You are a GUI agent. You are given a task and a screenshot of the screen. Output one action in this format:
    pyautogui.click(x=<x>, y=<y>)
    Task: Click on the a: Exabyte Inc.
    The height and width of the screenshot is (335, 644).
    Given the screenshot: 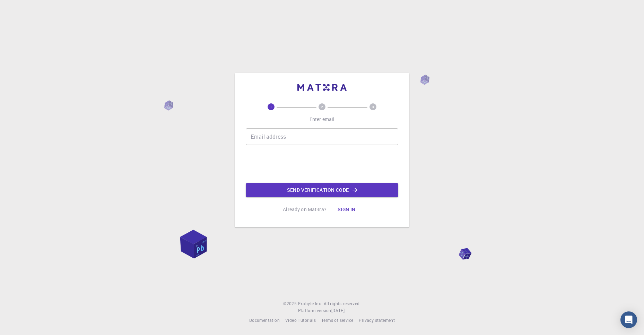 What is the action you would take?
    pyautogui.click(x=310, y=304)
    